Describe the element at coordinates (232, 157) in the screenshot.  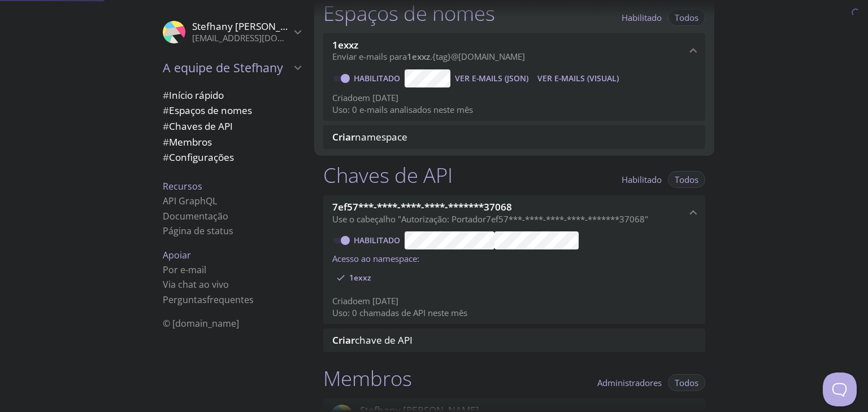
I see `div: Configurações da equipe` at that location.